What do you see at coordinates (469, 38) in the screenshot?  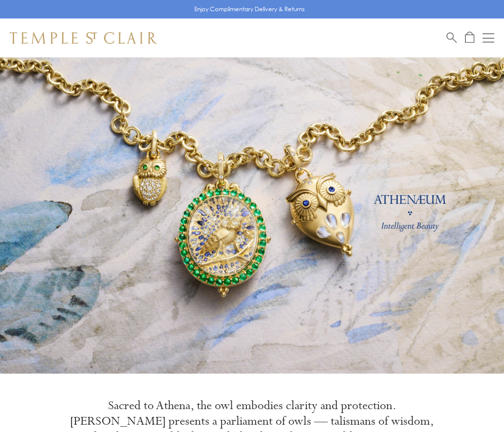 I see `a: Open Shopping Bag` at bounding box center [469, 38].